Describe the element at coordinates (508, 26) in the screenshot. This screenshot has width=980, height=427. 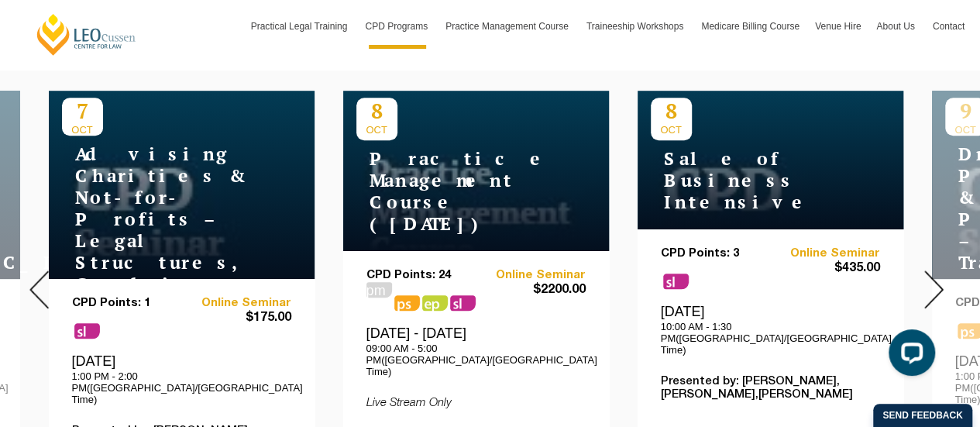
I see `a: Practice Management Course` at that location.